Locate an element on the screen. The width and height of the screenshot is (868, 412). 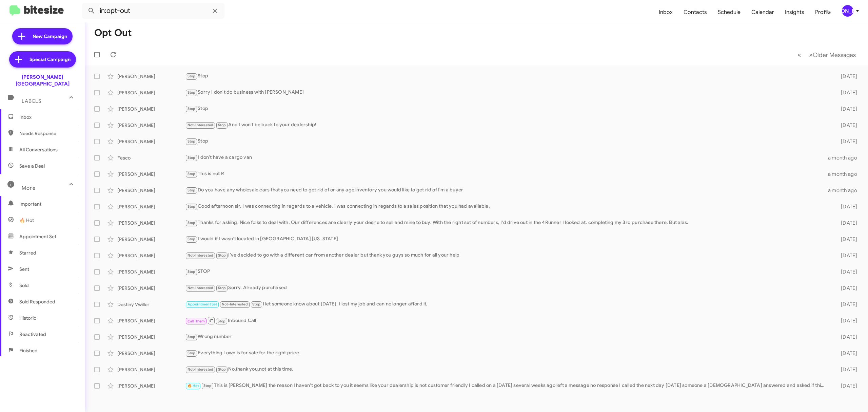
a: Contacts is located at coordinates (695, 12).